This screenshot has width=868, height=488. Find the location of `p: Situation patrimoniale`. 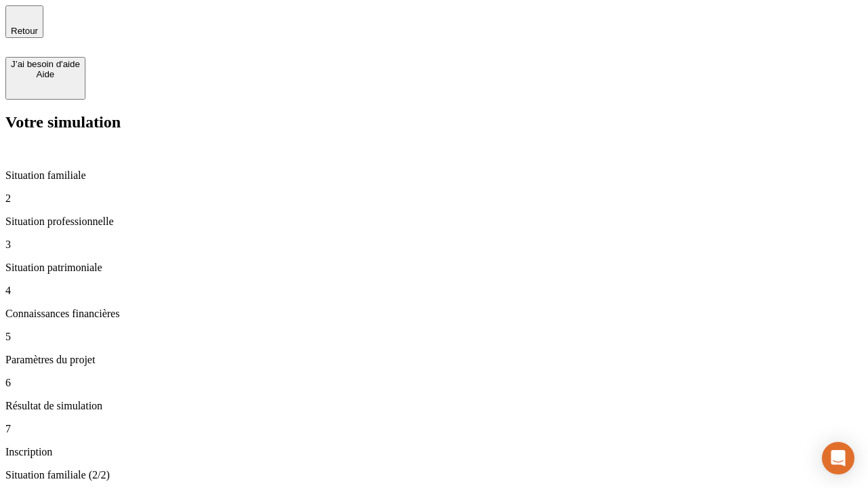

p: Situation patrimoniale is located at coordinates (434, 268).